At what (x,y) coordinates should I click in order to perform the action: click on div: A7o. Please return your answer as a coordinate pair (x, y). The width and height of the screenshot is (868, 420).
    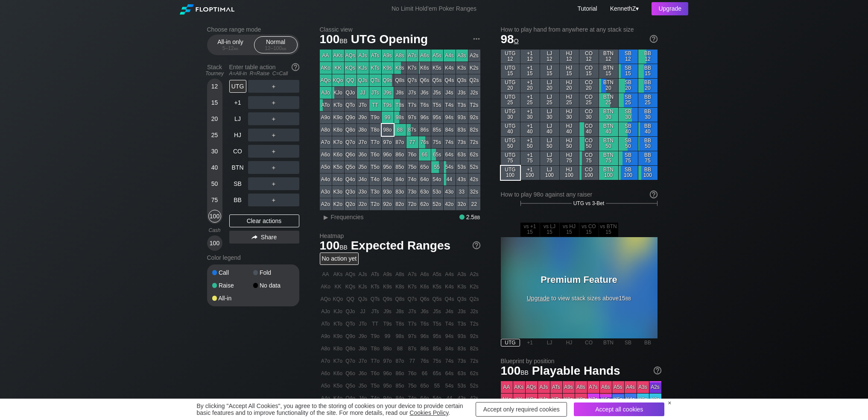
    Looking at the image, I should click on (326, 142).